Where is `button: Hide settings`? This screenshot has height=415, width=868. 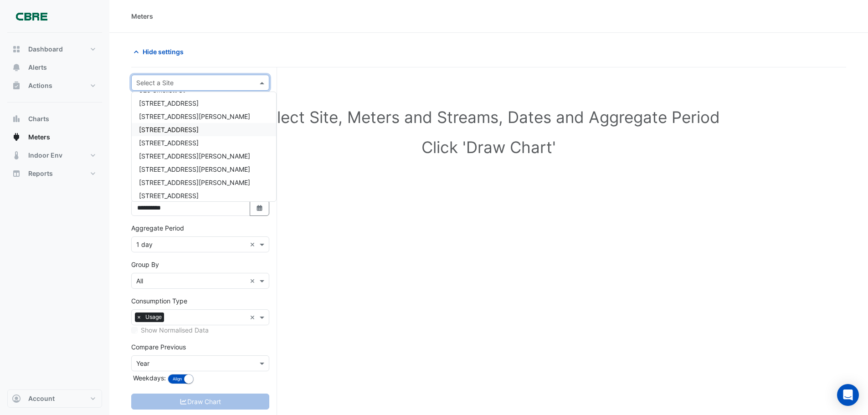 button: Hide settings is located at coordinates (161, 51).